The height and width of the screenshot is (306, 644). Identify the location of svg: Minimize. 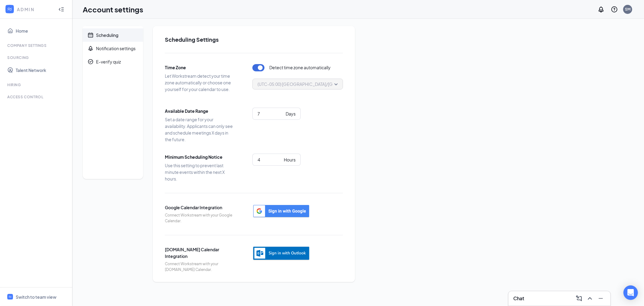
(601, 298).